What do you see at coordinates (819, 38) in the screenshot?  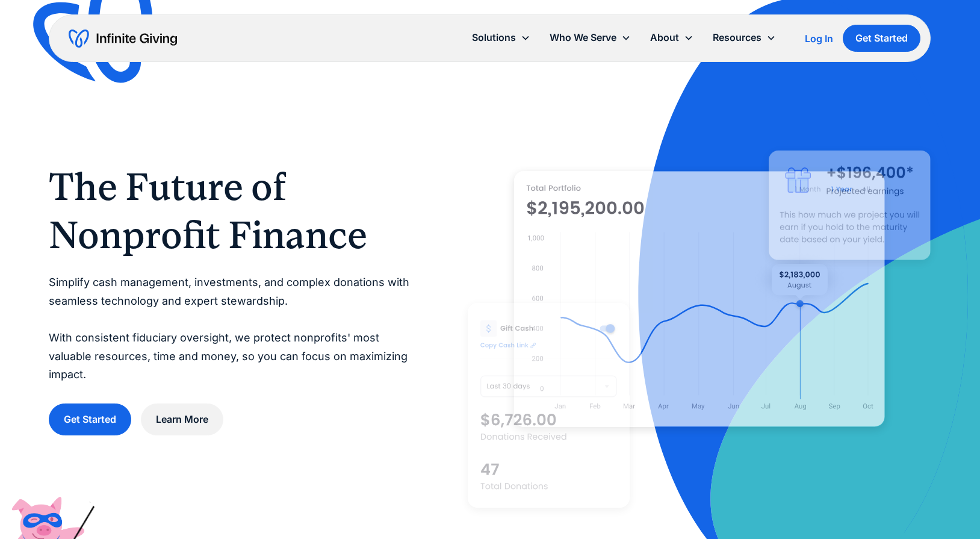 I see `div: Log In` at bounding box center [819, 38].